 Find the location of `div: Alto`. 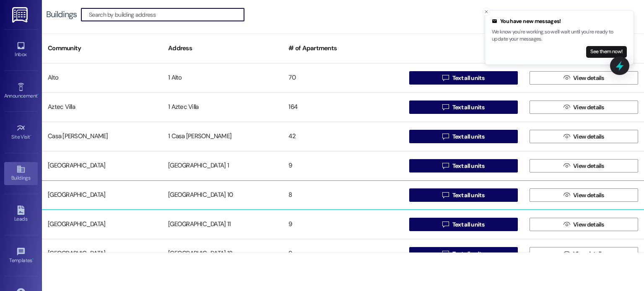

div: Alto is located at coordinates (102, 78).